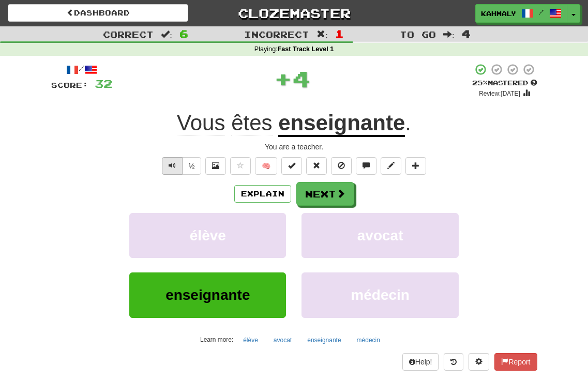  What do you see at coordinates (380, 235) in the screenshot?
I see `span: avocat` at bounding box center [380, 235].